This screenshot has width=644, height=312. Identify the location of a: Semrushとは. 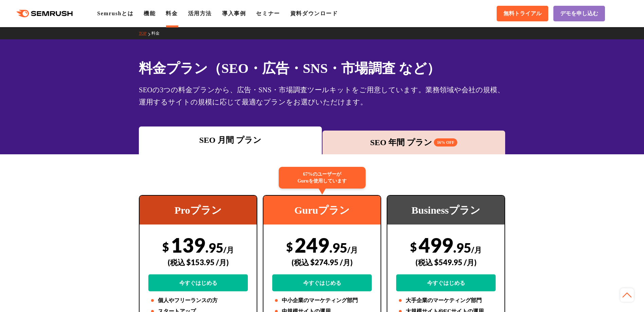
(115, 13).